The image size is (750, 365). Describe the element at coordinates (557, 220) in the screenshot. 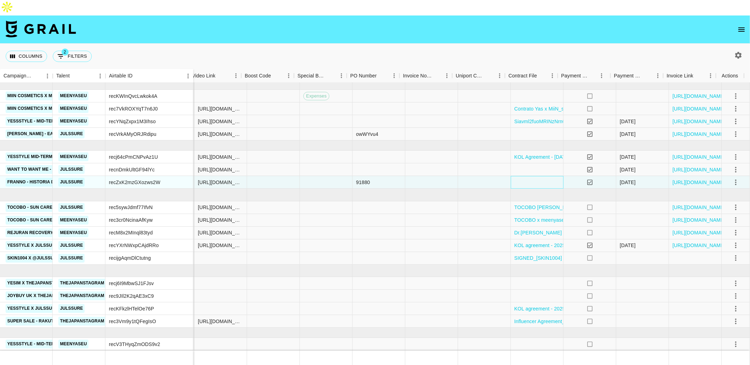

I see `a: TOCOBO x meenyaseu contract -1.pdf` at that location.